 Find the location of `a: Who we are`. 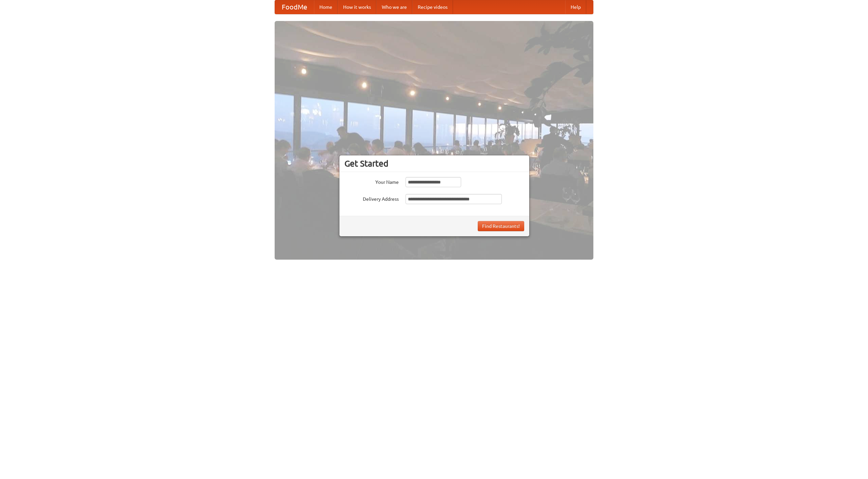

a: Who we are is located at coordinates (394, 7).